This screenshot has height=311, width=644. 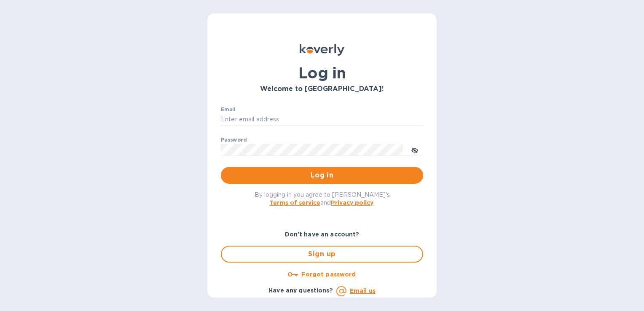 What do you see at coordinates (295, 203) in the screenshot?
I see `a: Terms of service` at bounding box center [295, 203].